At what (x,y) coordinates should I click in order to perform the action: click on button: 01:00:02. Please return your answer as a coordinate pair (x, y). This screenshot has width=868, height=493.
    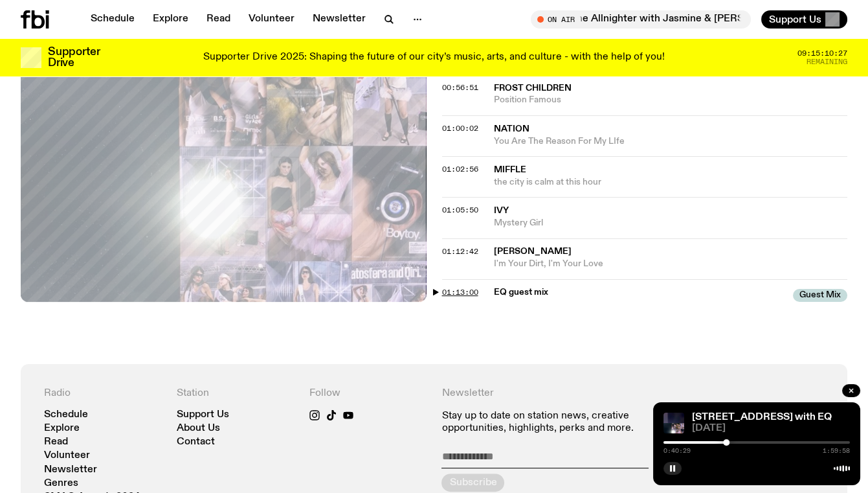
    Looking at the image, I should click on (460, 128).